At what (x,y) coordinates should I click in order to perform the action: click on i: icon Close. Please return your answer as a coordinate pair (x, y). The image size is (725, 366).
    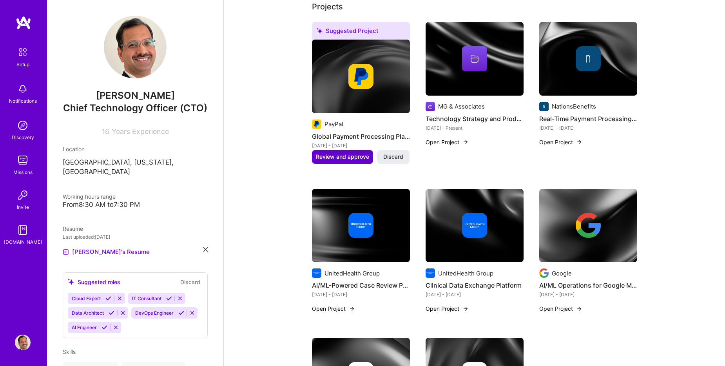
    Looking at the image, I should click on (205, 249).